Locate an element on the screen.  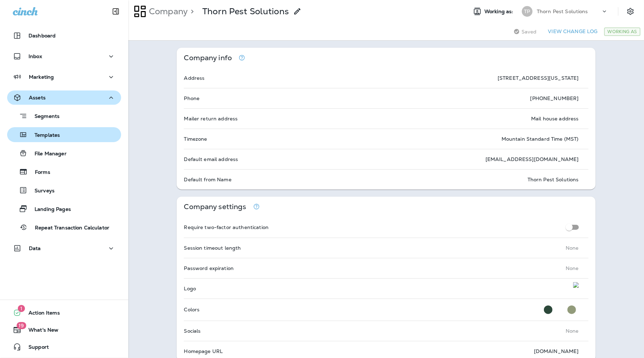
button: Templates is located at coordinates (64, 134).